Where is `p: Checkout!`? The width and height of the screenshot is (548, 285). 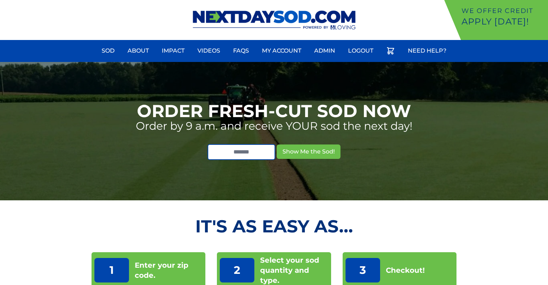 p: Checkout! is located at coordinates (406, 270).